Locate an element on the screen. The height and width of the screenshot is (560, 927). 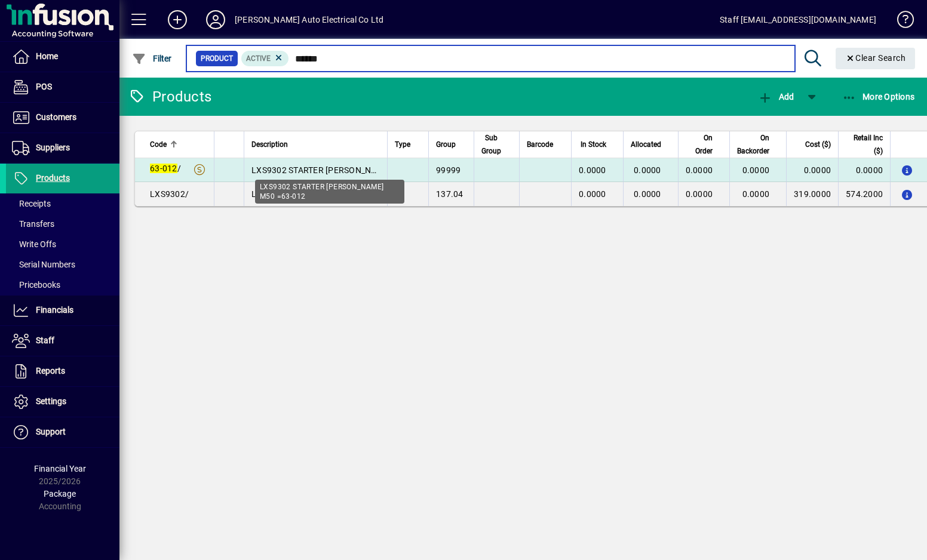
span: More Options is located at coordinates (879, 97).